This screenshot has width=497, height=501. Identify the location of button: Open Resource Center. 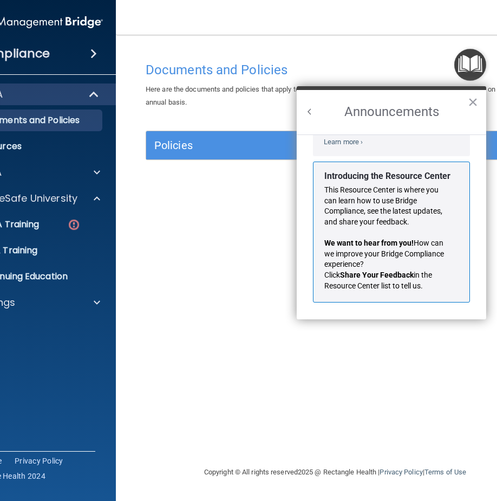
(470, 64).